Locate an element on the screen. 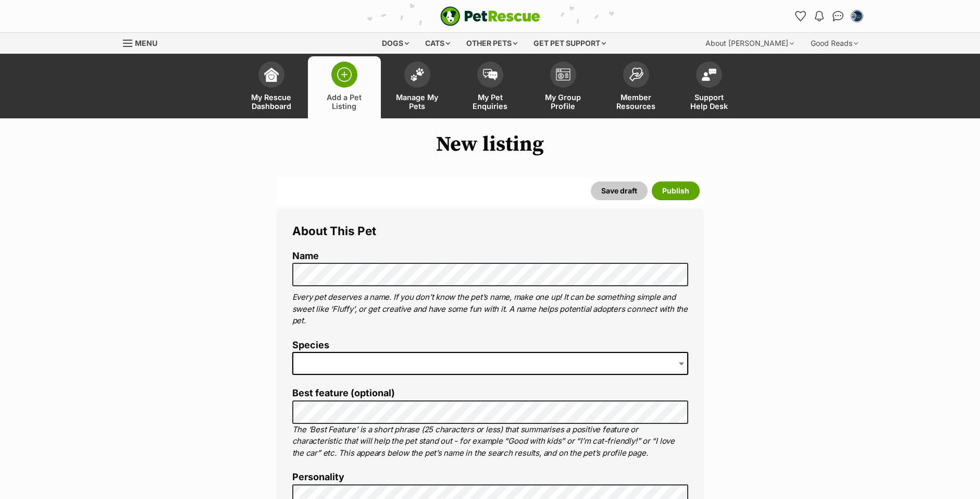  img: help-desk-icon-fdf02630f3aa405de69fd3d07c3f3aa587a6932b1a1747fa1d2bba05be0121f9.svg is located at coordinates (709, 74).